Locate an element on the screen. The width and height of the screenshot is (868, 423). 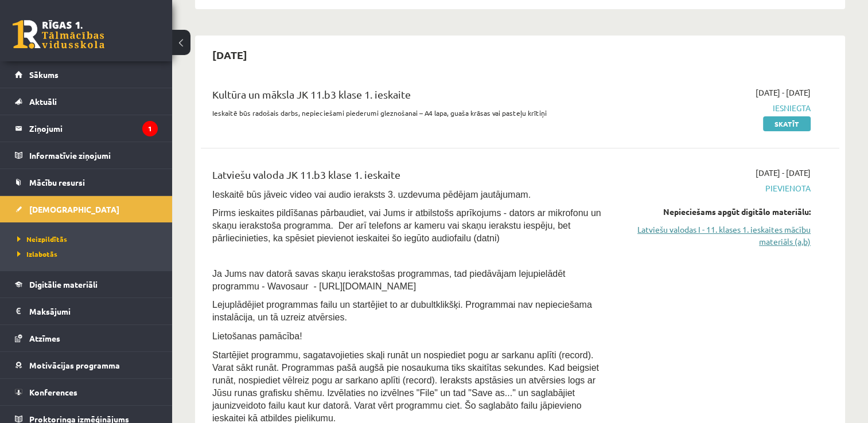
a: Sākums is located at coordinates (86, 74).